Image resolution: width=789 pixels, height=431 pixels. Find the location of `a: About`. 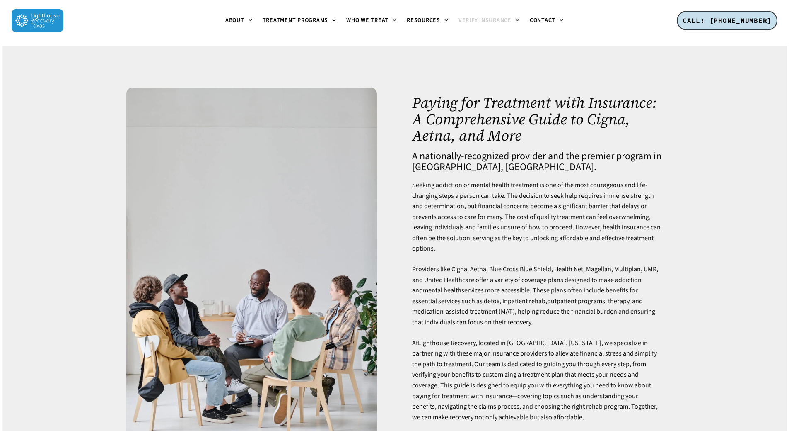

a: About is located at coordinates (239, 21).